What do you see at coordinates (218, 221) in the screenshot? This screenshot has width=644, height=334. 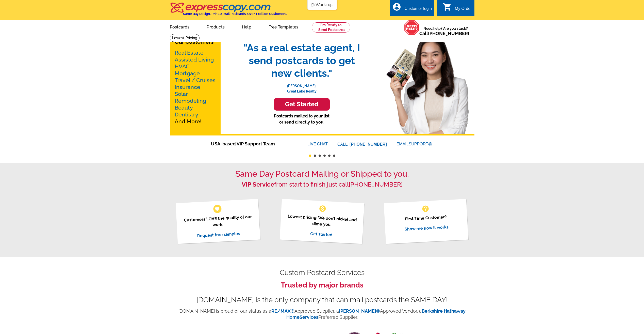 I see `p: Customers LOVE the quality of our work.` at bounding box center [218, 221].